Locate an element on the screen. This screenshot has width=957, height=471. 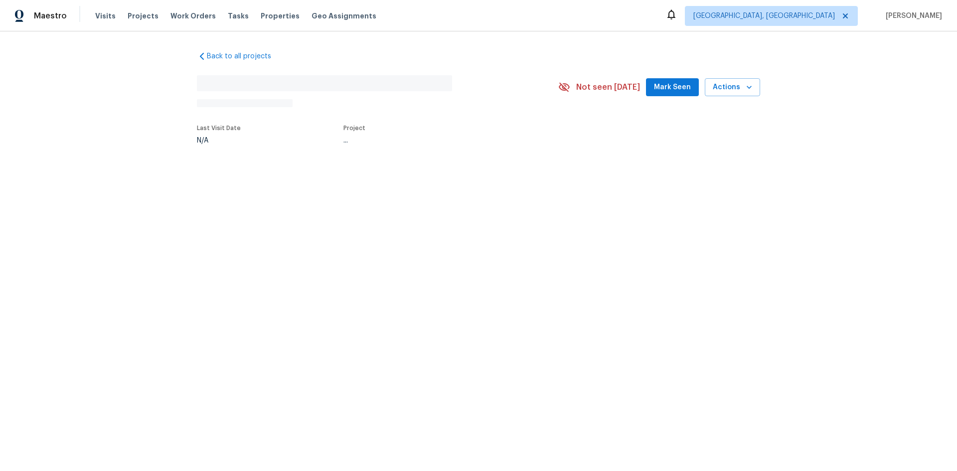
span: Work Orders is located at coordinates (193, 16).